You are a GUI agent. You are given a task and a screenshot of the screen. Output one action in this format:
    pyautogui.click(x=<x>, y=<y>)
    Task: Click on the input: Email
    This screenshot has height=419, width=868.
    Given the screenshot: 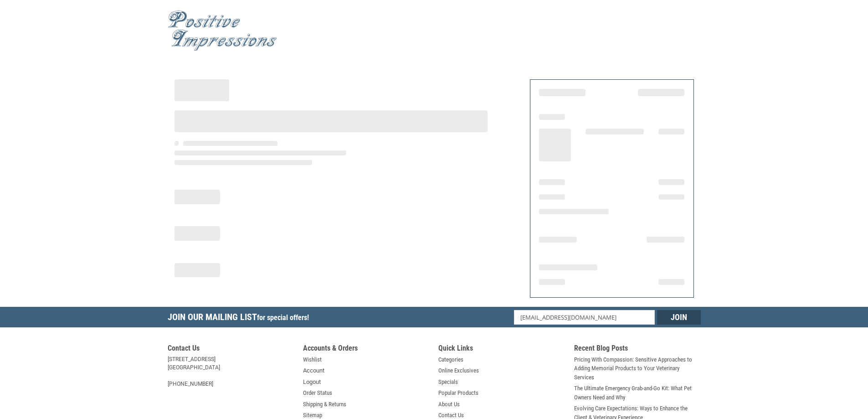 What is the action you would take?
    pyautogui.click(x=584, y=317)
    